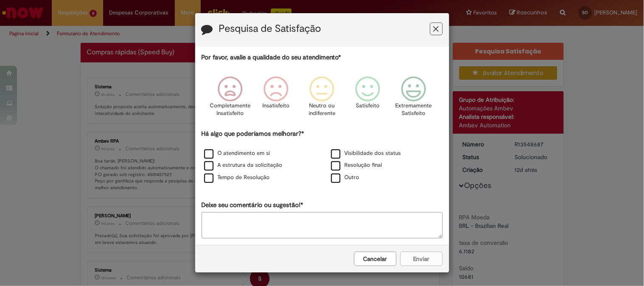 The height and width of the screenshot is (286, 644). What do you see at coordinates (322, 157) in the screenshot?
I see `div: Há algo que poderíamos melhorar?*` at bounding box center [322, 157].